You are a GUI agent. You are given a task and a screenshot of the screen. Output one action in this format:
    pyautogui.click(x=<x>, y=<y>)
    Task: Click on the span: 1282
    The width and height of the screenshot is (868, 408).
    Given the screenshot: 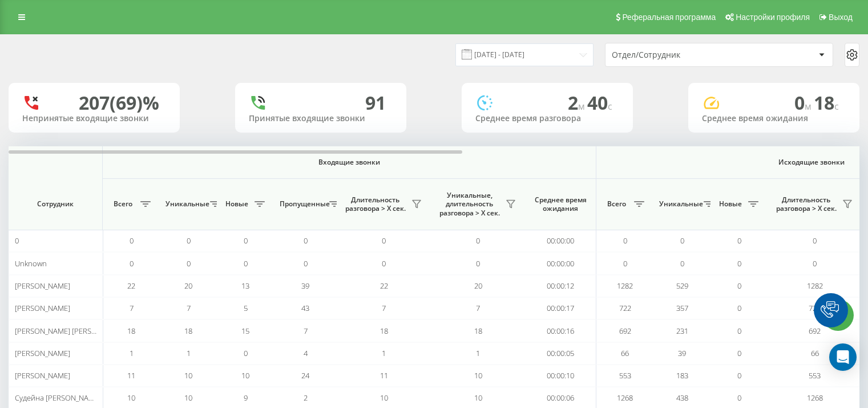 What is the action you would take?
    pyautogui.click(x=815, y=286)
    